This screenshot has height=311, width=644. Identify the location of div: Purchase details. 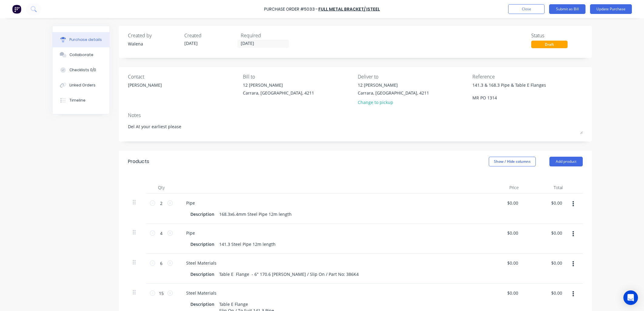
(85, 40).